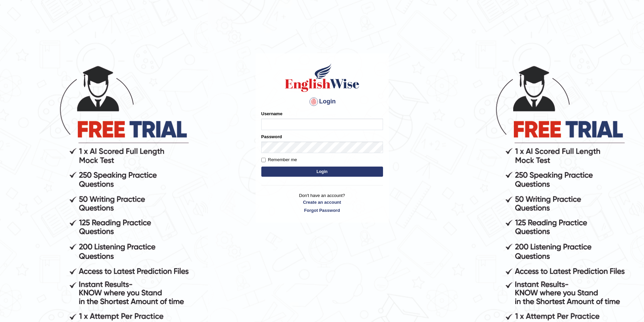 The height and width of the screenshot is (322, 644). Describe the element at coordinates (322, 171) in the screenshot. I see `button: Login` at that location.